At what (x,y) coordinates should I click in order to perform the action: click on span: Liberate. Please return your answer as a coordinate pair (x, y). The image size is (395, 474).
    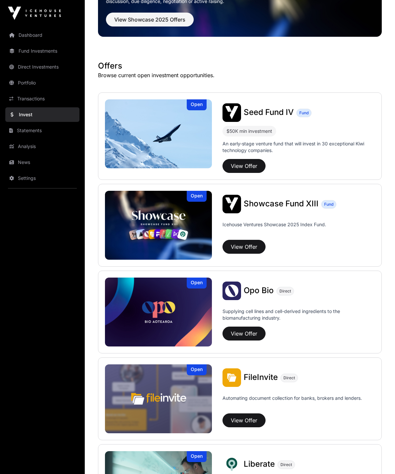
    Looking at the image, I should click on (260, 464).